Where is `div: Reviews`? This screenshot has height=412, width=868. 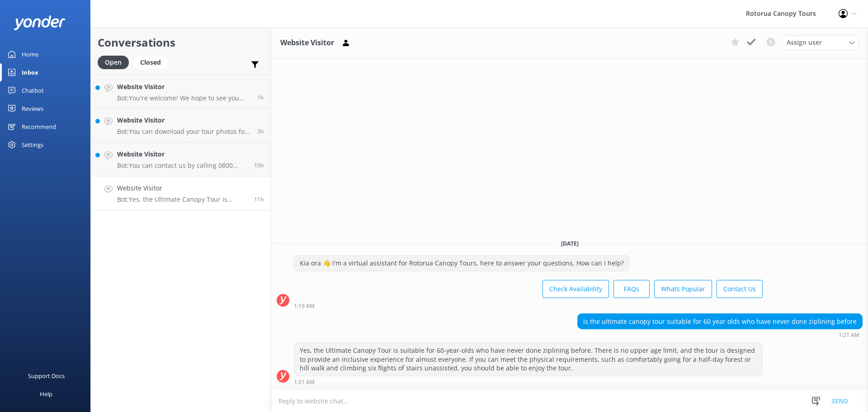 div: Reviews is located at coordinates (33, 108).